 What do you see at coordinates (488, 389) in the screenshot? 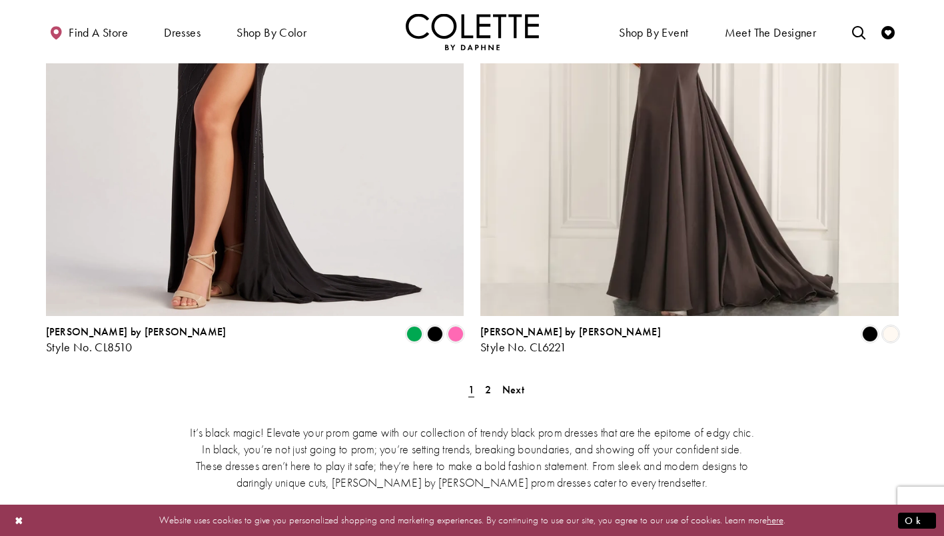
I see `span: 2` at bounding box center [488, 389].